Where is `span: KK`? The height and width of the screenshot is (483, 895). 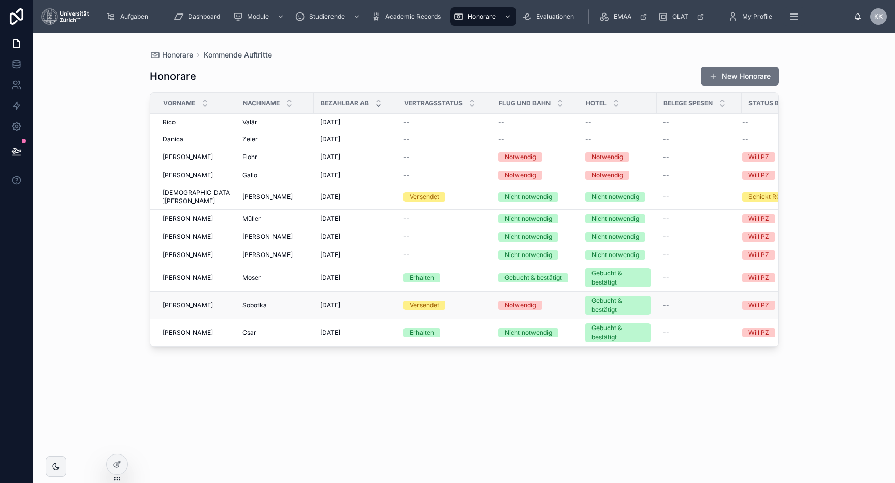 span: KK is located at coordinates (878, 17).